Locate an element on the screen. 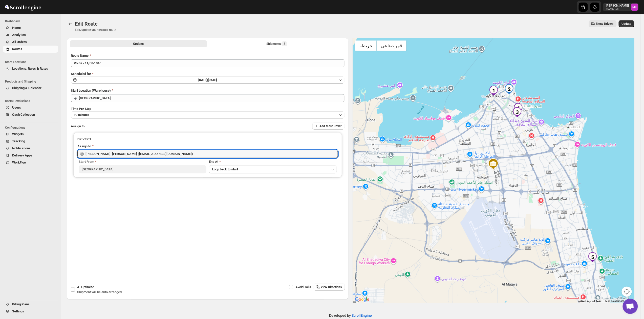  a: ‏فتح هذه المنطقة في "خرائط Google" (يؤدي ذلك إلى فتح نافذة جديدة) is located at coordinates (362, 300).